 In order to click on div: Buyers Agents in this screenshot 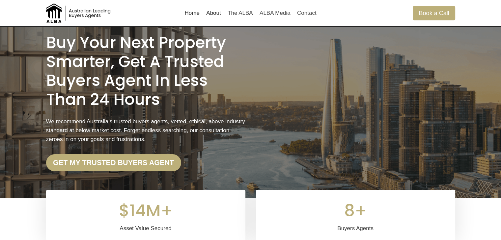, I will do `click(355, 229)`.